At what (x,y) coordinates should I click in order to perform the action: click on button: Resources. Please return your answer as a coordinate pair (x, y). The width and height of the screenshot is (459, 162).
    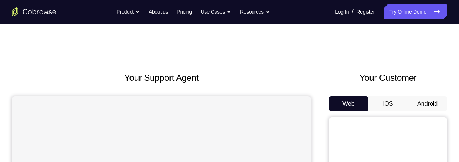
    Looking at the image, I should click on (255, 12).